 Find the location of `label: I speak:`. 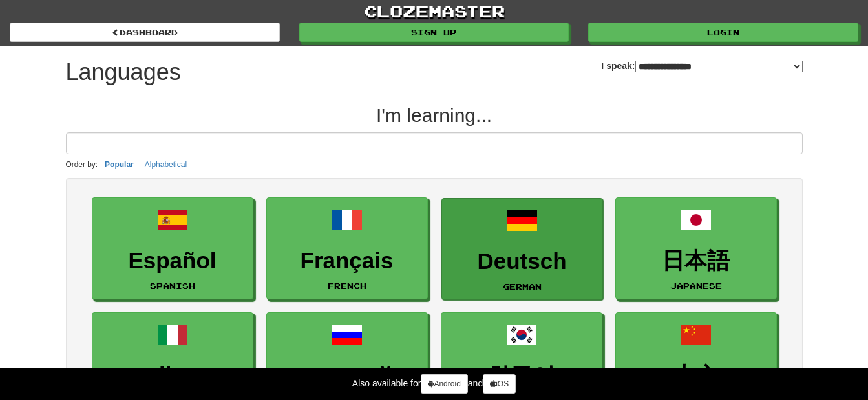

label: I speak: is located at coordinates (701, 66).